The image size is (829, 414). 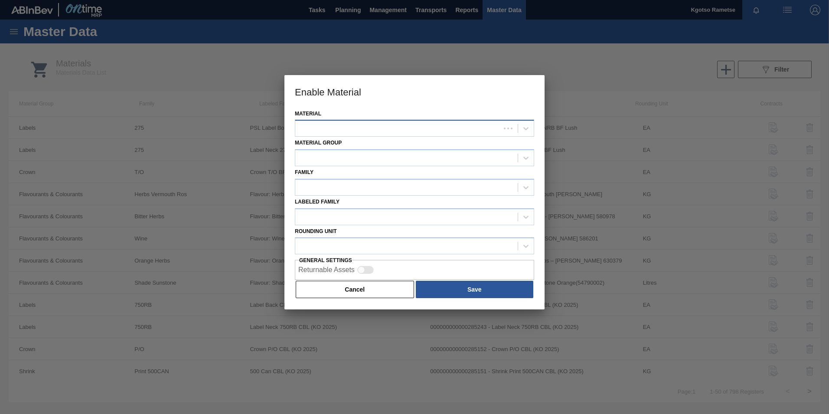 I want to click on label: Labeled Family, so click(x=317, y=202).